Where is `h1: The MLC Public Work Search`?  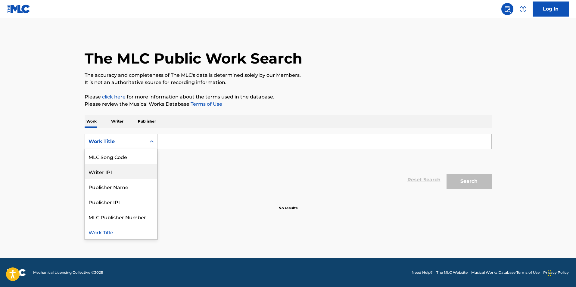
h1: The MLC Public Work Search is located at coordinates (193, 58).